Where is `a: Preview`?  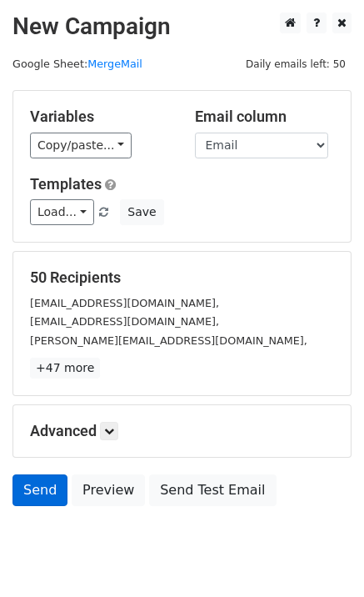 a: Preview is located at coordinates (109, 490).